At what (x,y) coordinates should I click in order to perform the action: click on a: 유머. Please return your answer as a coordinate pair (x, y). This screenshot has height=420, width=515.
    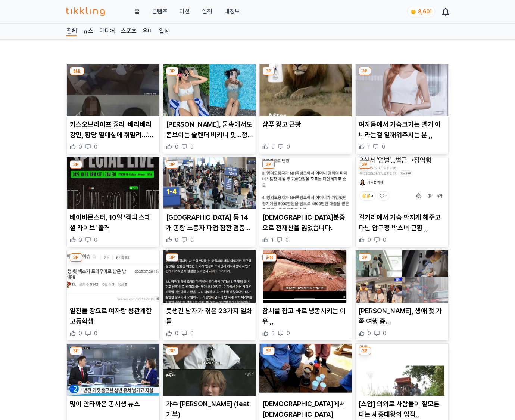
    Looking at the image, I should click on (148, 31).